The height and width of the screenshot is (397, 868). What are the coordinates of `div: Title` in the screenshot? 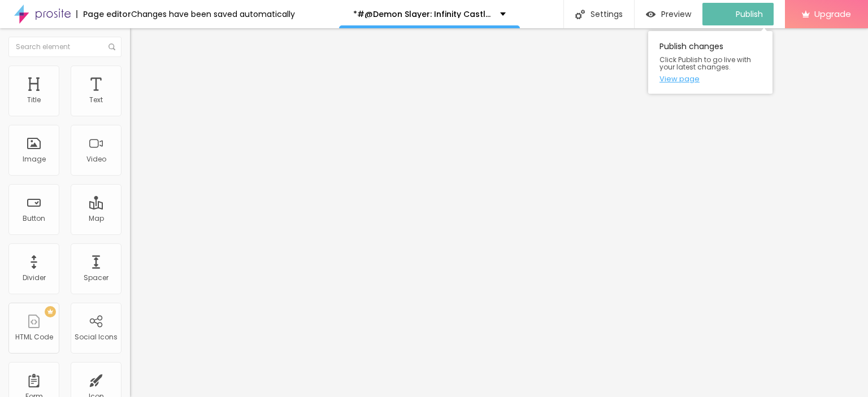 It's located at (34, 100).